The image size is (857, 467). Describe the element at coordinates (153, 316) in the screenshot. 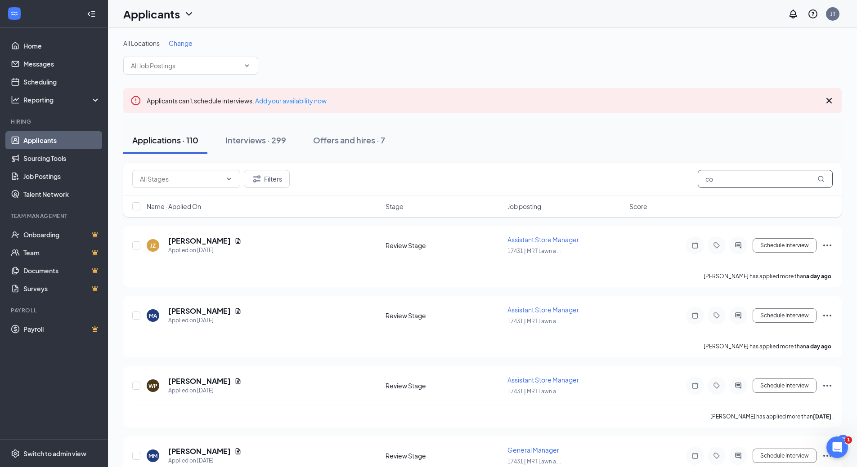

I see `div: MA` at that location.